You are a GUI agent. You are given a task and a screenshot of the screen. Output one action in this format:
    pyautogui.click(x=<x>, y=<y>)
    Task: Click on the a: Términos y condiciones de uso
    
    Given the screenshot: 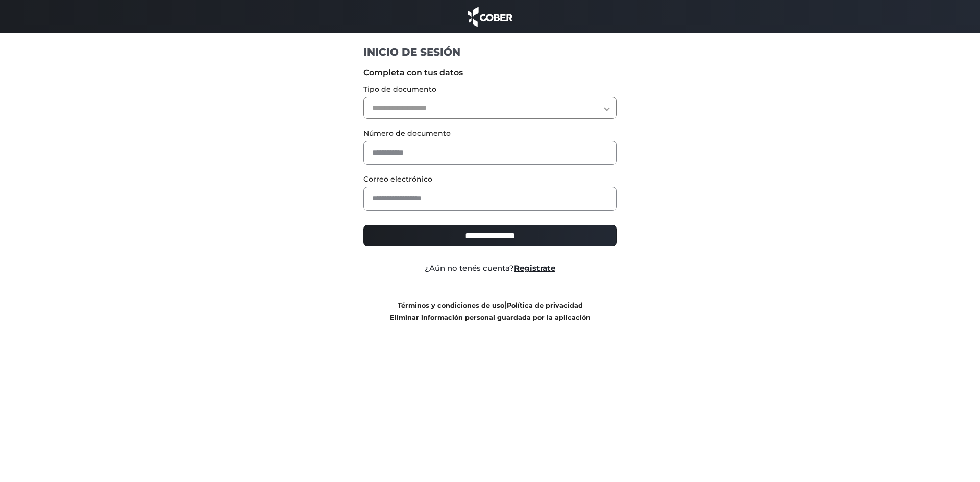 What is the action you would take?
    pyautogui.click(x=451, y=305)
    